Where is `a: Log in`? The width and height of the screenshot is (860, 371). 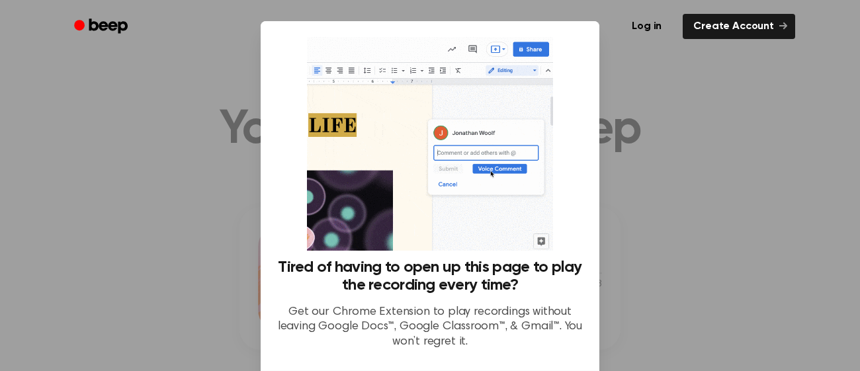 a: Log in is located at coordinates (647, 26).